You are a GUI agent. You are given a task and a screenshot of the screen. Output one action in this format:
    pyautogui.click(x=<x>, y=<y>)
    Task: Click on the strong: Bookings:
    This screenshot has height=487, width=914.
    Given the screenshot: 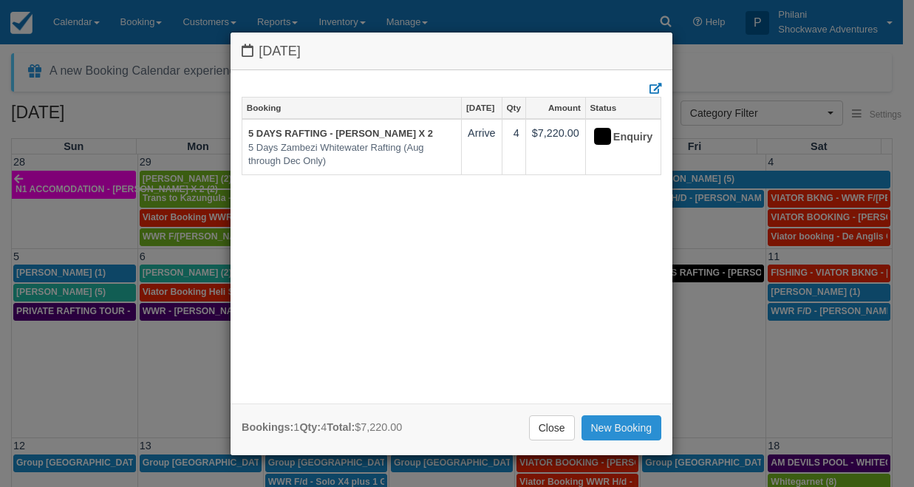 What is the action you would take?
    pyautogui.click(x=268, y=427)
    